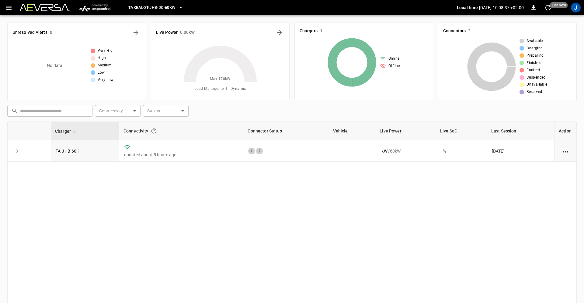 The width and height of the screenshot is (584, 303). What do you see at coordinates (67, 131) in the screenshot?
I see `span: Charger` at bounding box center [67, 131].